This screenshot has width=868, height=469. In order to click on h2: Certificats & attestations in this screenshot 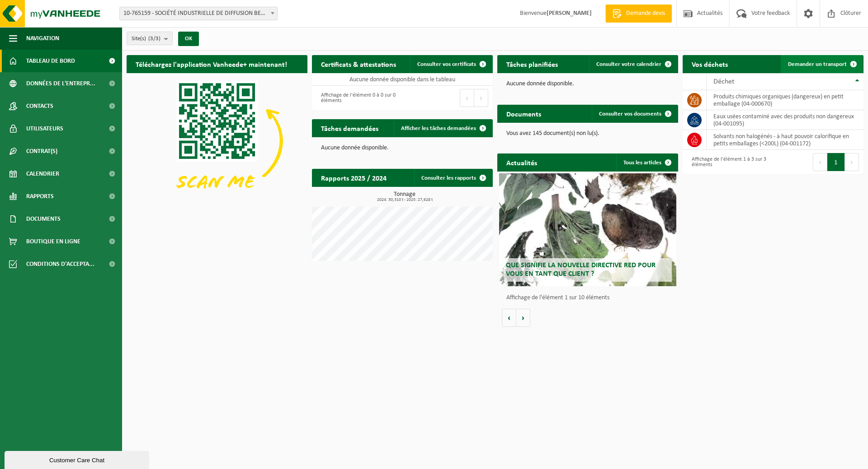, I will do `click(359, 64)`.